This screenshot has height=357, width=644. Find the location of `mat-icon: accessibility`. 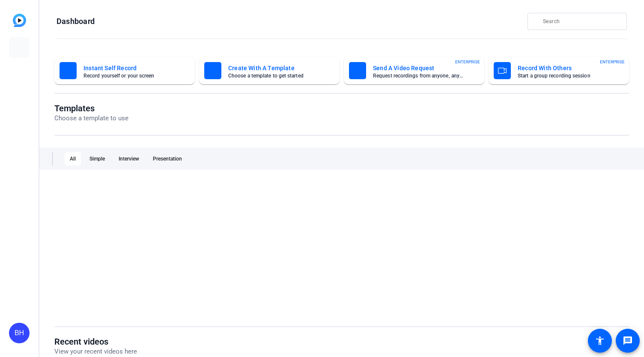

mat-icon: accessibility is located at coordinates (600, 341).